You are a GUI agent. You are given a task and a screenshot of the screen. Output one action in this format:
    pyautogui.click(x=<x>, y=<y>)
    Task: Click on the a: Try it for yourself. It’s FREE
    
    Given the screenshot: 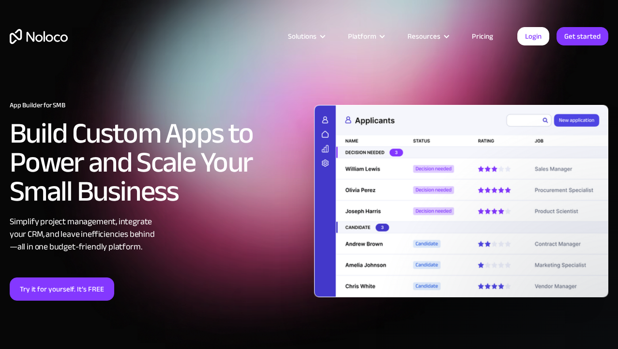 What is the action you would take?
    pyautogui.click(x=62, y=289)
    